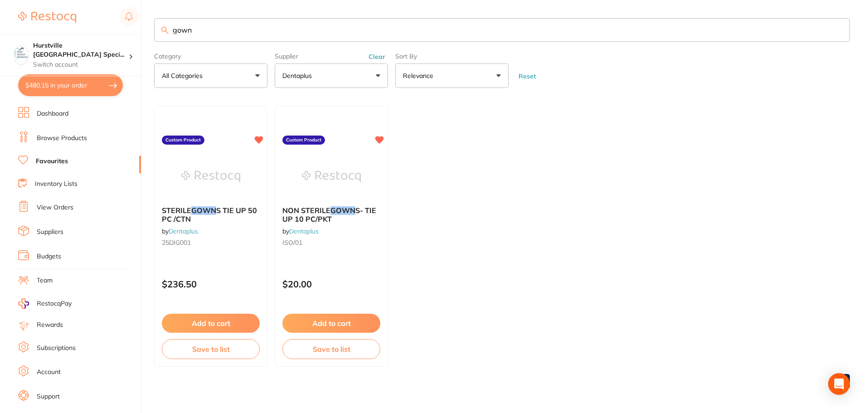 The width and height of the screenshot is (868, 413). Describe the element at coordinates (44, 280) in the screenshot. I see `a: Team` at that location.